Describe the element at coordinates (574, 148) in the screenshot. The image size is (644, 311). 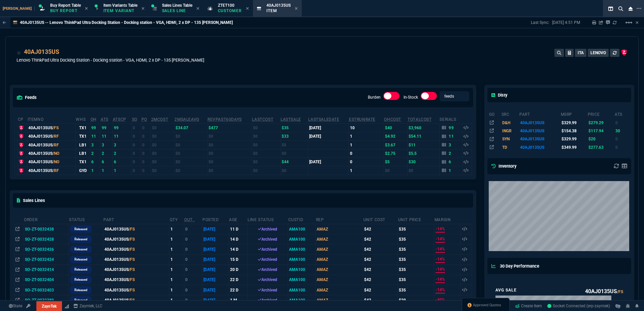
I see `td: $349.99` at that location.